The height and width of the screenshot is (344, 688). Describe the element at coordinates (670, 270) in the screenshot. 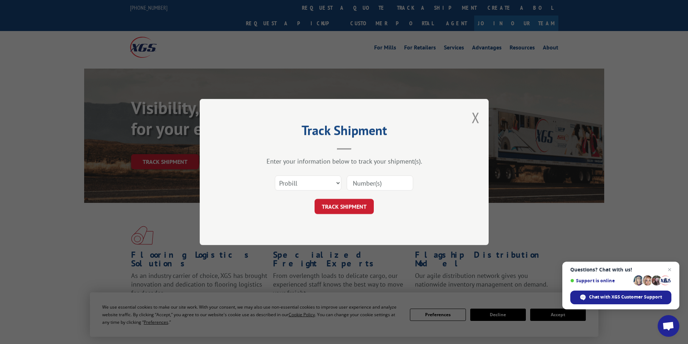

I see `span: Close chat` at that location.